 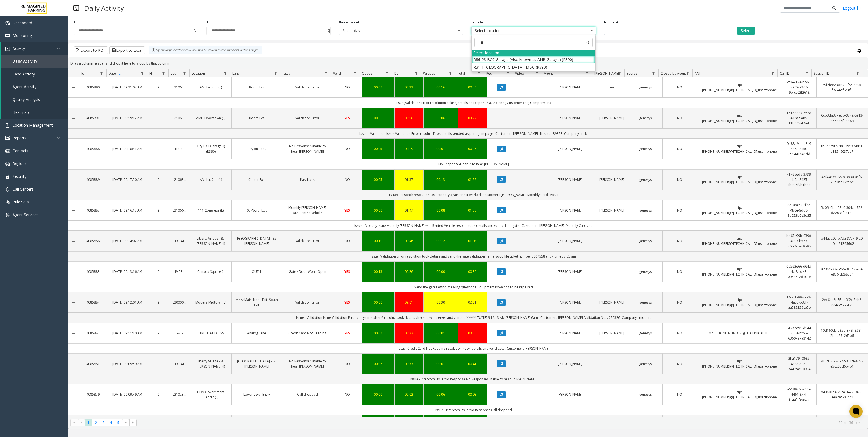 I want to click on a: 2ee6aa6f-551c-3f2c-8eb6-824e2f588171, so click(x=842, y=302).